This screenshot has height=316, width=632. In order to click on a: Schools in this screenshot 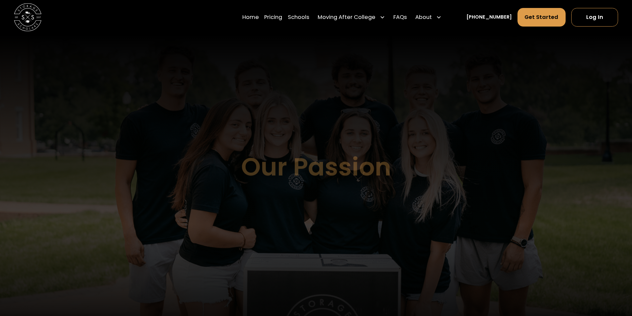, I will do `click(298, 17)`.